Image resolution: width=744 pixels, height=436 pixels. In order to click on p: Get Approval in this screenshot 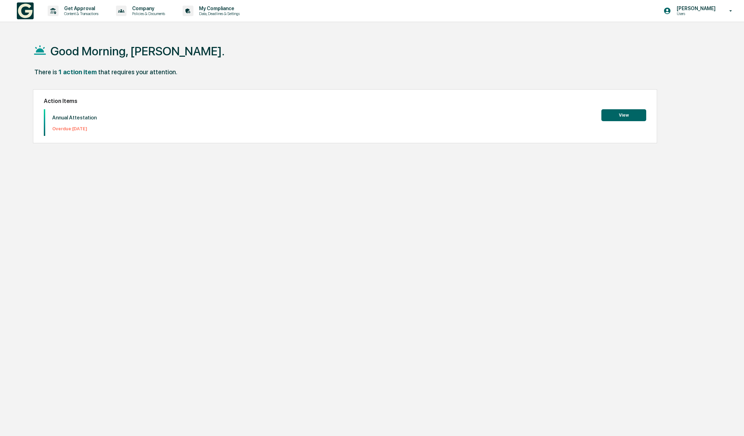, I will do `click(80, 8)`.